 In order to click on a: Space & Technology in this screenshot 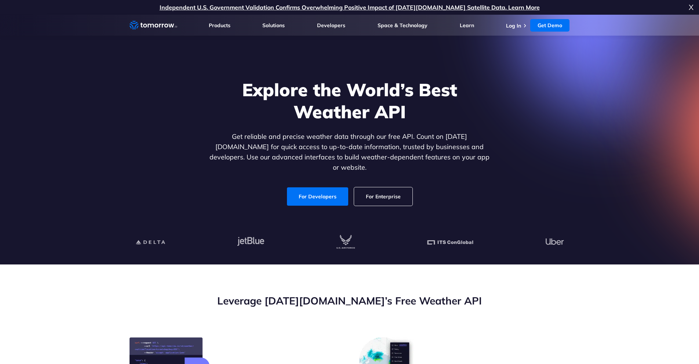, I will do `click(403, 25)`.